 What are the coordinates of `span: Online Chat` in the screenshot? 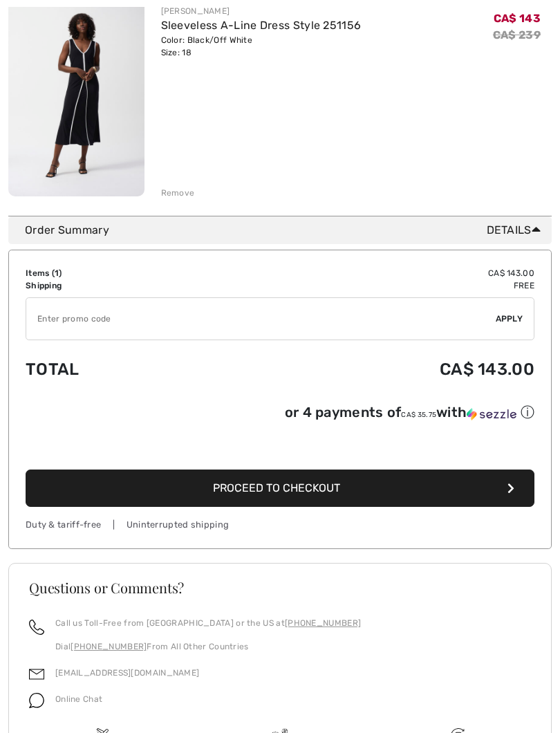 It's located at (79, 699).